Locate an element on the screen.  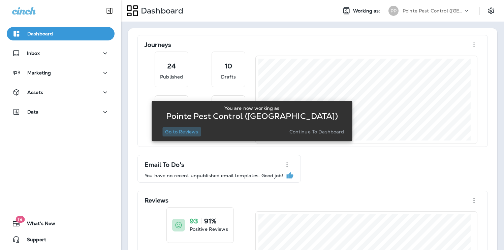
p: Journeys is located at coordinates (158, 45).